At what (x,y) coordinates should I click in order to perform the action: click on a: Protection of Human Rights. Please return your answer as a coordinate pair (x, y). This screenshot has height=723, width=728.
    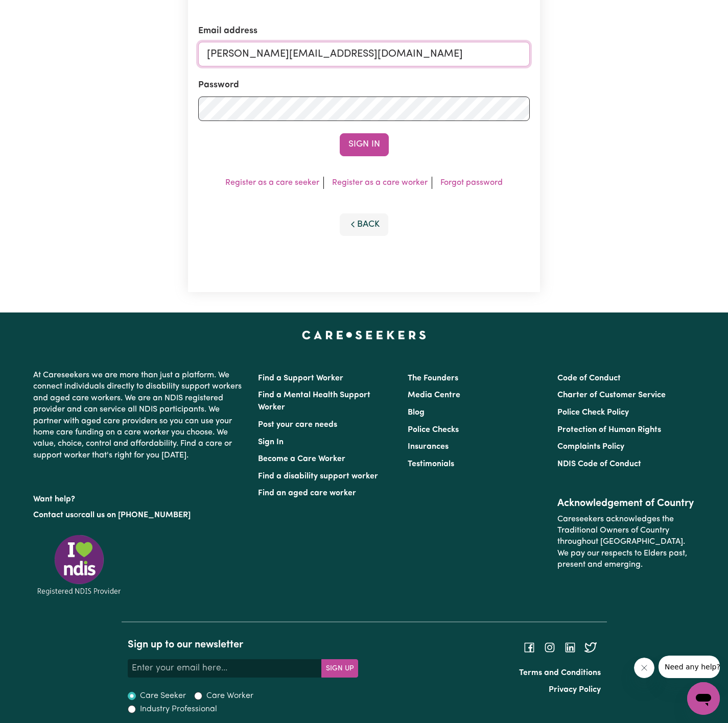
    Looking at the image, I should click on (609, 430).